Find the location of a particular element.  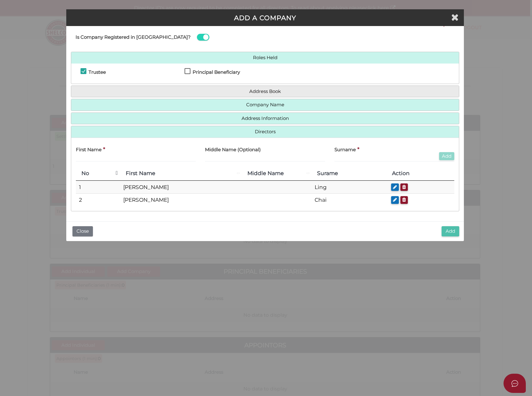

a: Address Information is located at coordinates (265, 119).